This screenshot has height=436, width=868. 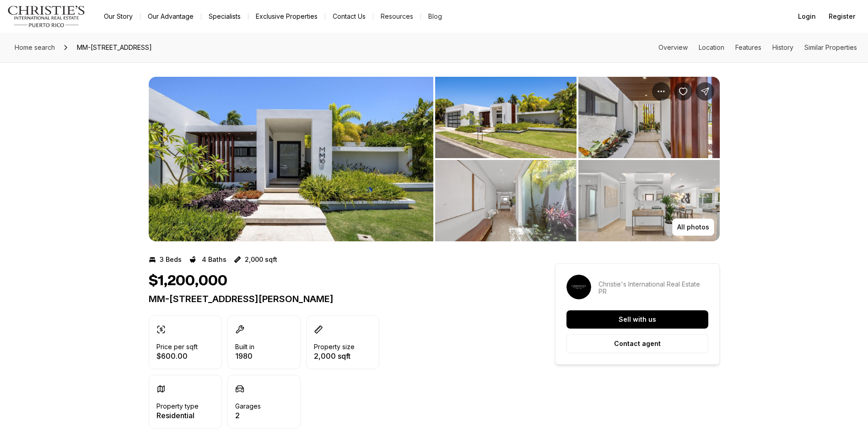 I want to click on p: 2, so click(x=248, y=416).